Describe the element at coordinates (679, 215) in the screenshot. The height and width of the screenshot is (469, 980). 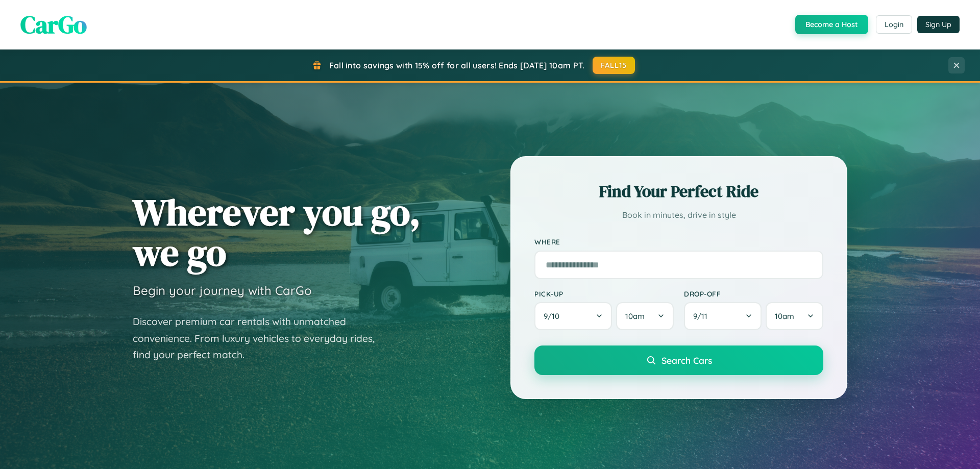
I see `p: Book in minutes, drive in style` at that location.